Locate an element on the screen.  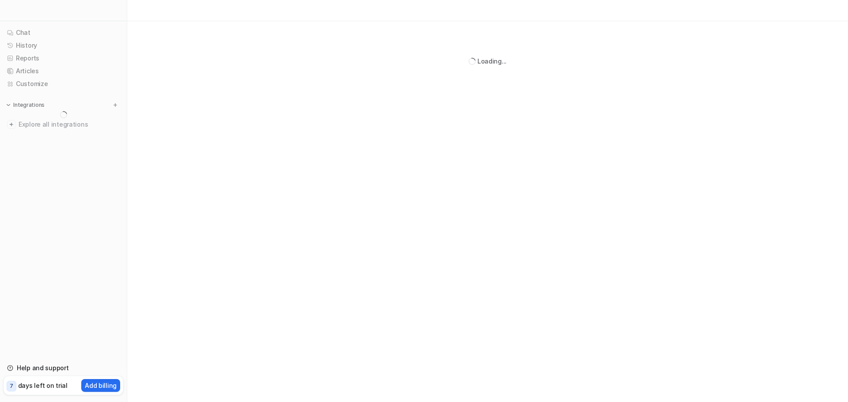
img: menu_add.svg is located at coordinates (115, 105).